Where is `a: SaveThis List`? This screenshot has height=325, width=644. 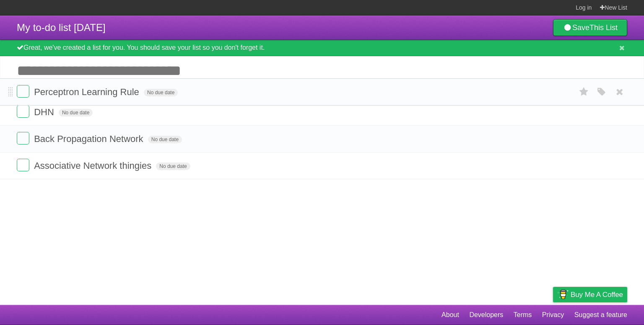
a: SaveThis List is located at coordinates (590, 28).